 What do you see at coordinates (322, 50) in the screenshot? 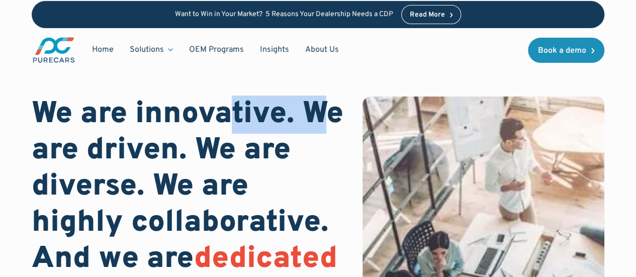
I see `a: About Us` at bounding box center [322, 50].